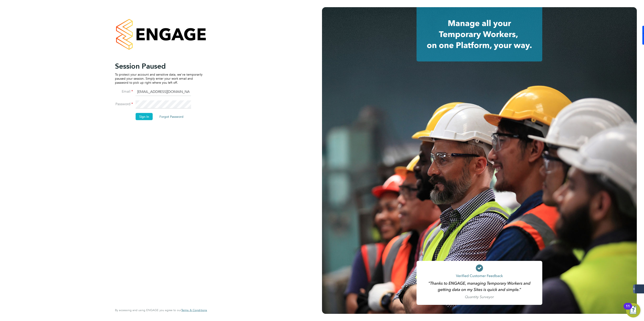 Image resolution: width=644 pixels, height=321 pixels. What do you see at coordinates (161, 310) in the screenshot?
I see `span: By accessing and using ENGAGE you agree to our` at bounding box center [161, 310].